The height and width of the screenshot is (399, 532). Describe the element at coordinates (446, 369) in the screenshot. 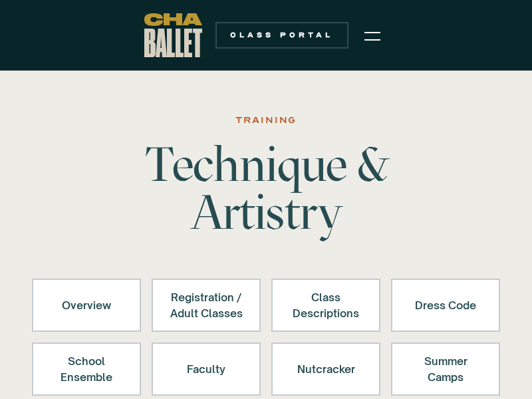

I see `a: Summer Camps` at that location.